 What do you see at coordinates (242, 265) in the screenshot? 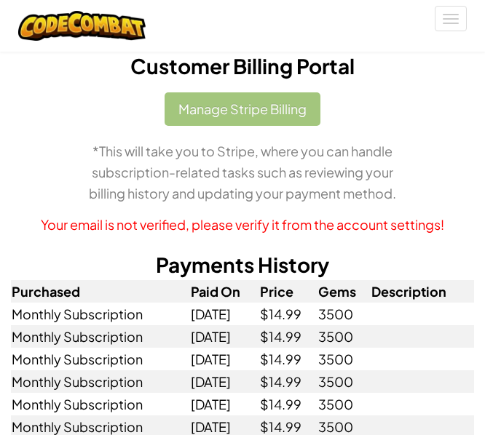
I see `h2: Payments History` at bounding box center [242, 265].